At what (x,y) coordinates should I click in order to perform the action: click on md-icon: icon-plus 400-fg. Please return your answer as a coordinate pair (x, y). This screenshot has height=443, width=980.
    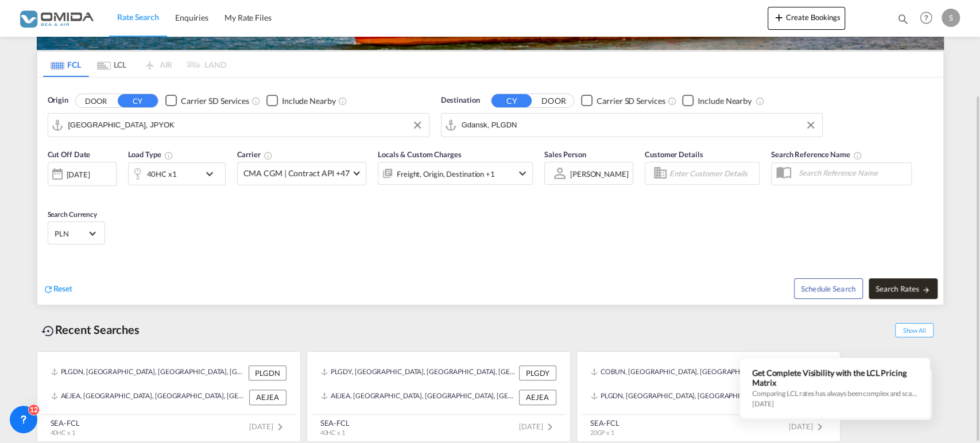
    Looking at the image, I should click on (778, 17).